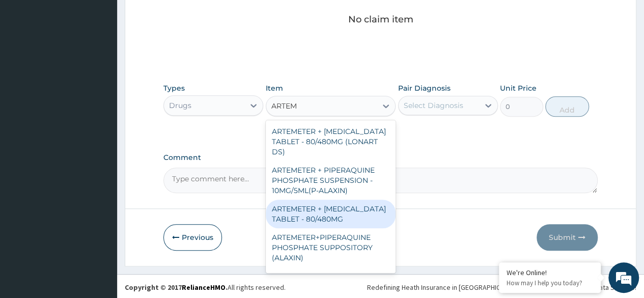 This screenshot has width=644, height=298. I want to click on label: Unit Price, so click(518, 88).